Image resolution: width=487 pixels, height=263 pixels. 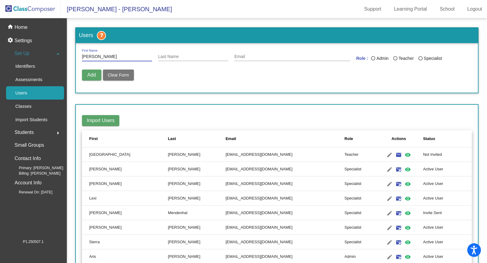 What do you see at coordinates (406, 58) in the screenshot?
I see `div: Teacher` at bounding box center [406, 58].